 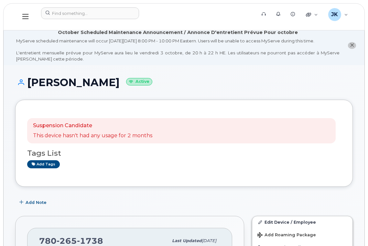 What do you see at coordinates (303, 222) in the screenshot?
I see `a: Edit Device / Employee` at bounding box center [303, 222].